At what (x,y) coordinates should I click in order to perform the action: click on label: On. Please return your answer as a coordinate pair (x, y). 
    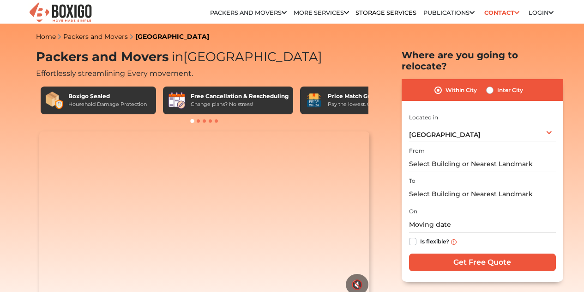
    Looking at the image, I should click on (414, 211).